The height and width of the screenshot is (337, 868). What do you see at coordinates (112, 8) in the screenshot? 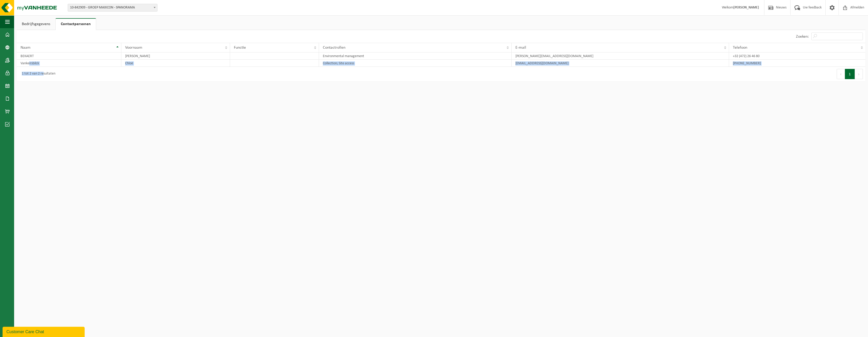
I see `span: 10-842909 - GROEP MAXICON - SPANORAMA` at bounding box center [112, 8].